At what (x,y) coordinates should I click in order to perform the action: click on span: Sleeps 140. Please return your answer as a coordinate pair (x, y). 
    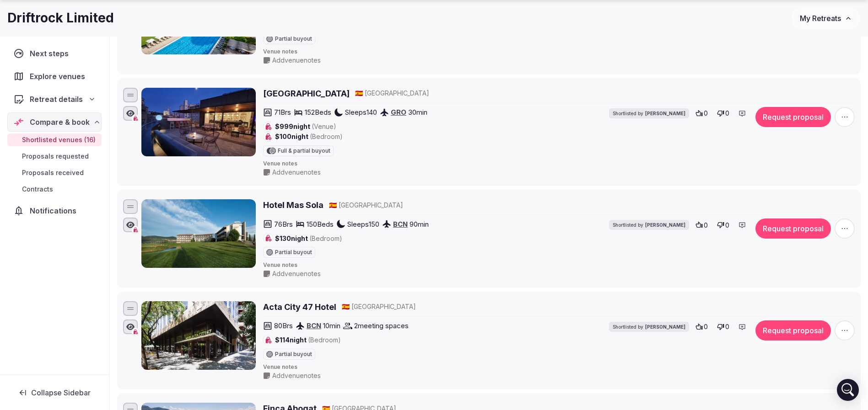
    Looking at the image, I should click on (361, 112).